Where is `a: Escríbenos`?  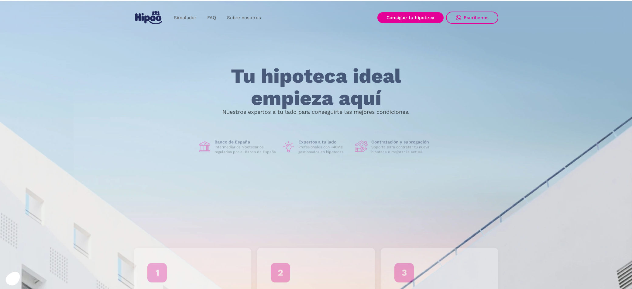 a: Escríbenos is located at coordinates (472, 18).